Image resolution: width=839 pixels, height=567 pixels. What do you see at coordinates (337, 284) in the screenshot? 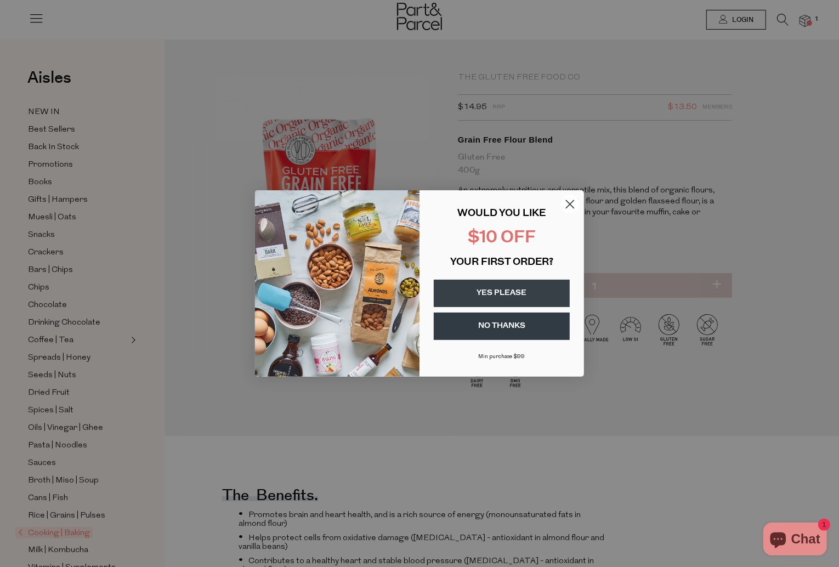
I see `img: 43fba0fb-7538-40bc-babb-ffb1a4d097bc.jpeg` at bounding box center [337, 284].